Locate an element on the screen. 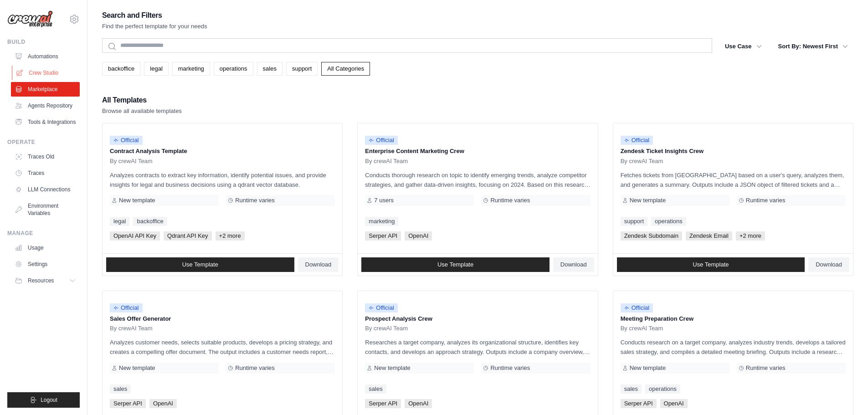  p: Zendesk Ticket Insights Crew is located at coordinates (733, 151).